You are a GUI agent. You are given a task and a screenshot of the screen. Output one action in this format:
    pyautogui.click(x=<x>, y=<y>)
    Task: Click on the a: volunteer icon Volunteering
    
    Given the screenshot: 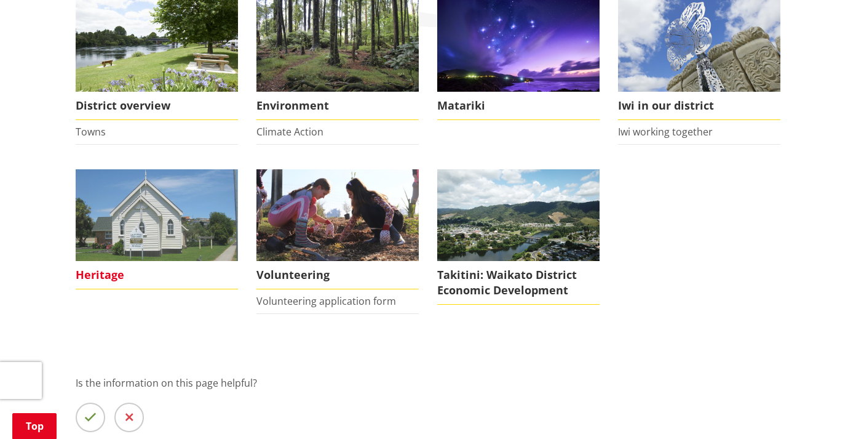 What is the action you would take?
    pyautogui.click(x=338, y=229)
    